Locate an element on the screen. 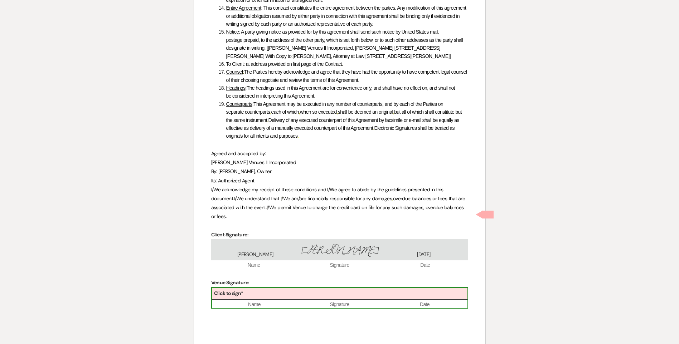 The image size is (679, 344). strong: Client Signature: is located at coordinates (230, 235).